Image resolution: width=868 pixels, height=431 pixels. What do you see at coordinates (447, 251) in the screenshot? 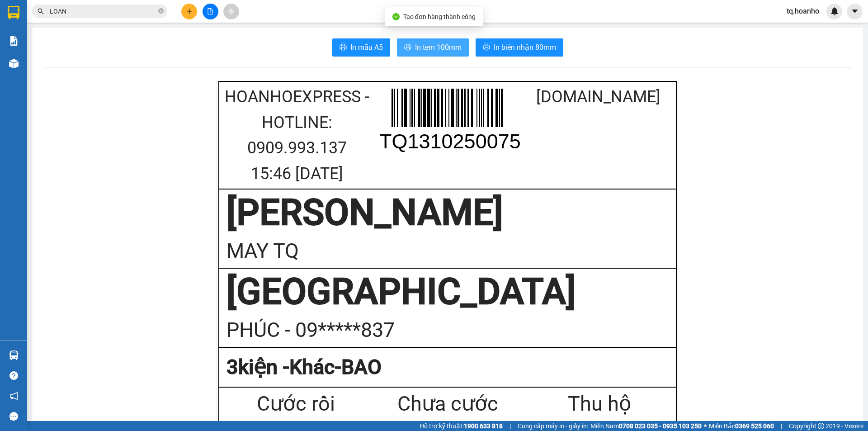
I see `div: MAY TQ` at bounding box center [447, 251].